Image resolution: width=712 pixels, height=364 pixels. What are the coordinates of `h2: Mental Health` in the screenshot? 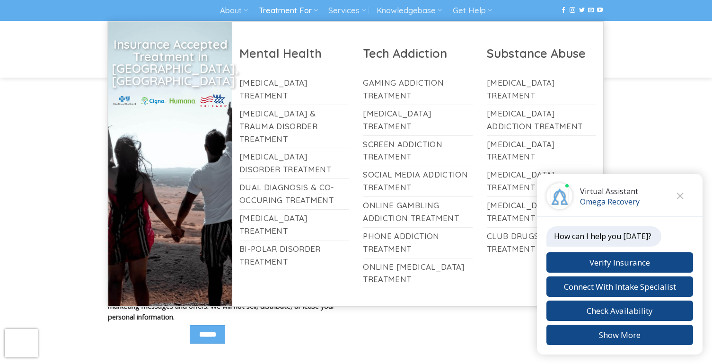 It's located at (294, 53).